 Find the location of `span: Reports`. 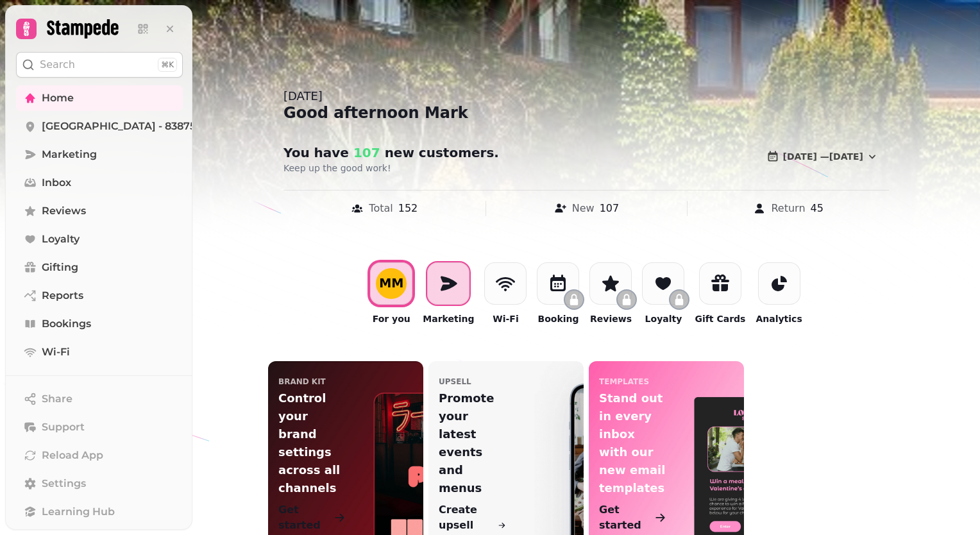

span: Reports is located at coordinates (62, 296).